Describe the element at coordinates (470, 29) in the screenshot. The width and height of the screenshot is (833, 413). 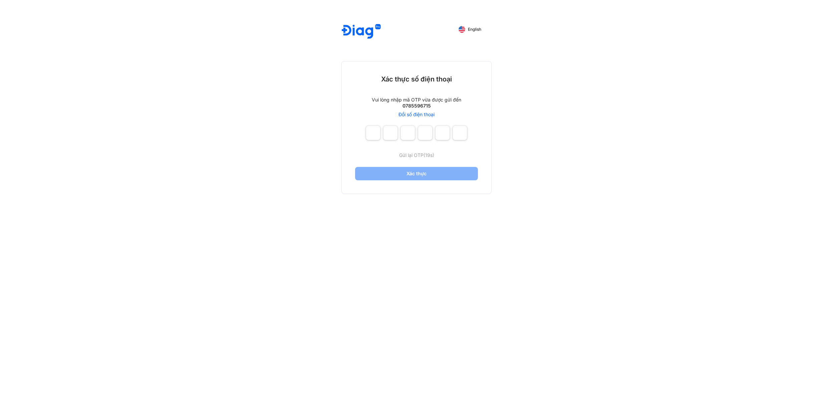
I see `button: English` at that location.